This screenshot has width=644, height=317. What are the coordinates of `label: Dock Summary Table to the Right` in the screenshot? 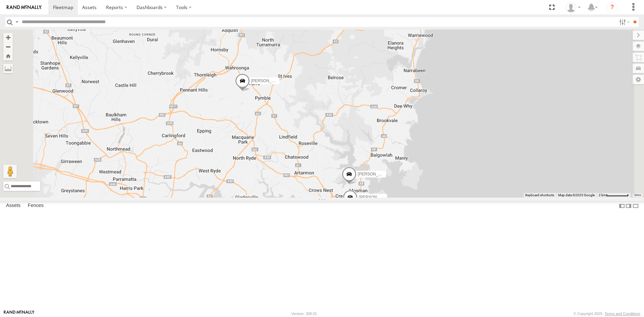 It's located at (629, 206).